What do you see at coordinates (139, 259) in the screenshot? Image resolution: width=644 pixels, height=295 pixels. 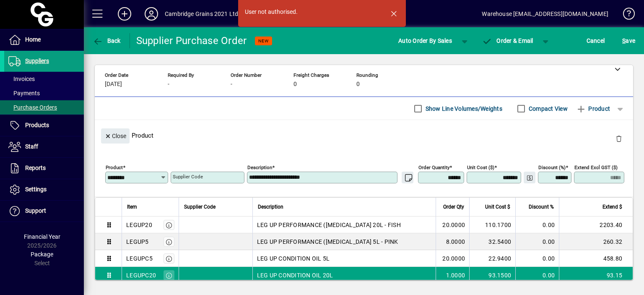 I see `div: LEGUPC5` at bounding box center [139, 259].